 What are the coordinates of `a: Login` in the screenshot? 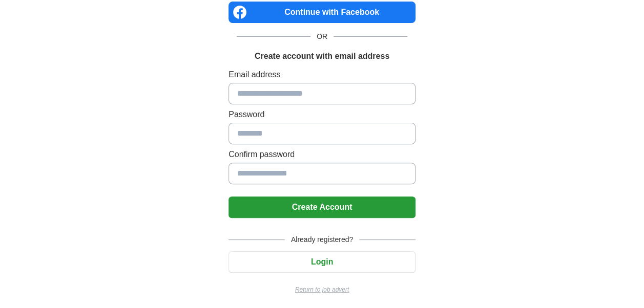 It's located at (322, 261).